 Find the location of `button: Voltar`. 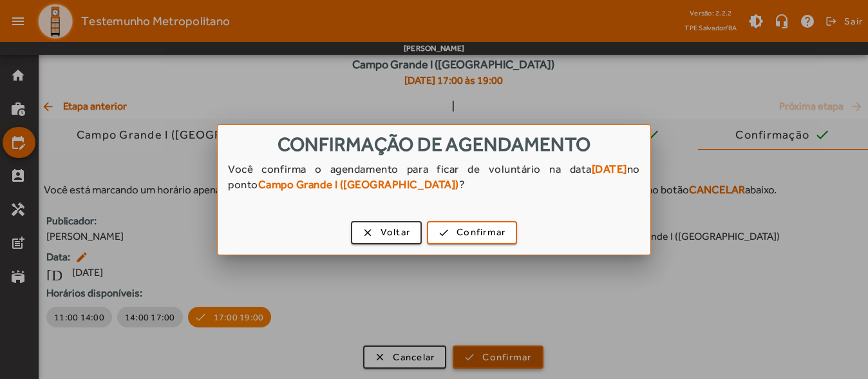

button: Voltar is located at coordinates (387, 232).